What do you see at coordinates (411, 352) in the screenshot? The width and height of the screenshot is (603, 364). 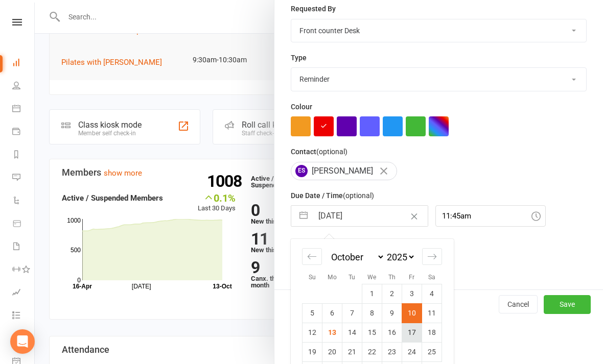 I see `td: Friday, October 24, 2025` at bounding box center [411, 352].